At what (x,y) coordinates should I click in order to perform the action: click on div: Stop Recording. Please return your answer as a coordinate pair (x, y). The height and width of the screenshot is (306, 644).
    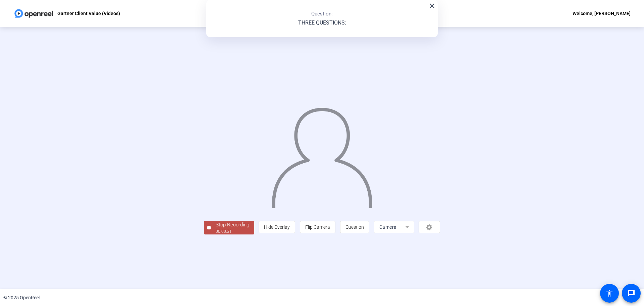
    Looking at the image, I should click on (232, 225).